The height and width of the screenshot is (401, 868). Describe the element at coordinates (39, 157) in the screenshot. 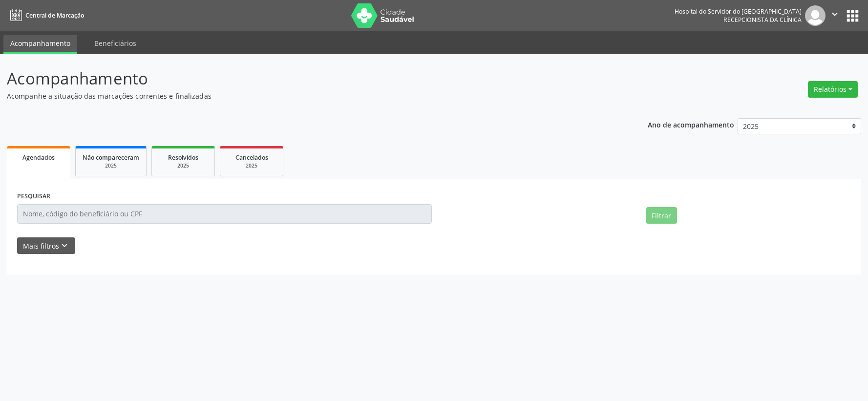

I see `span: Agendados` at that location.